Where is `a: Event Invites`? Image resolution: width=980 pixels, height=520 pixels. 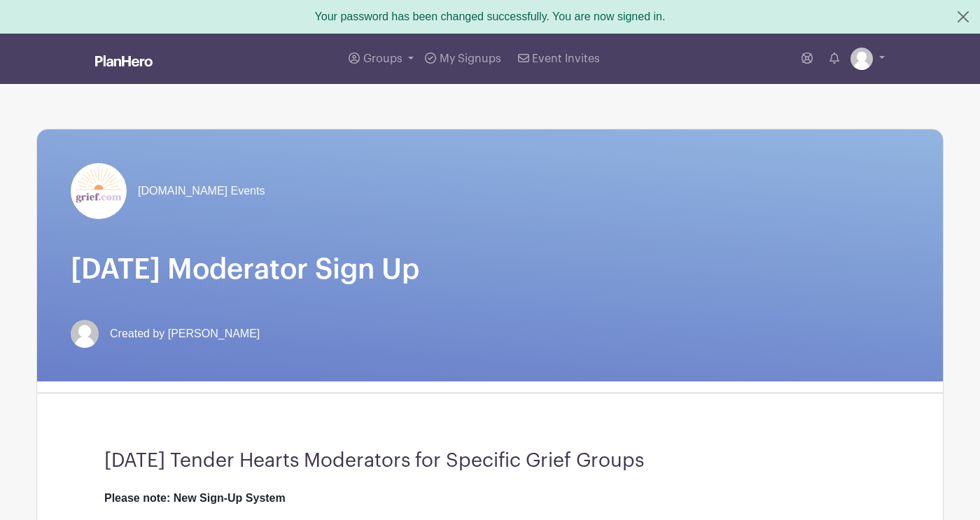
a: Event Invites is located at coordinates (558, 58).